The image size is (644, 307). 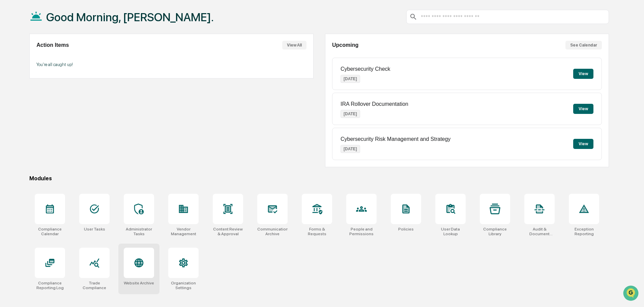 What do you see at coordinates (9, 9) in the screenshot?
I see `img: f2157a4c-a0d3-4daa-907e-bb6f0de503a5-1751232295721` at bounding box center [9, 9].